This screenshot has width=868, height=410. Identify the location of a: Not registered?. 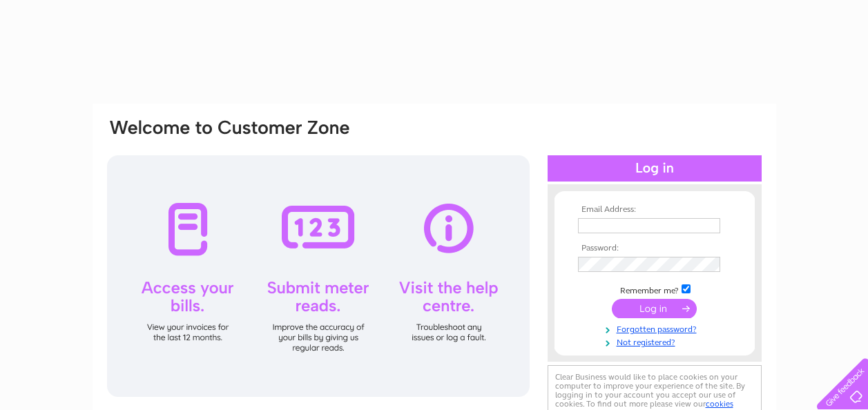
(656, 341).